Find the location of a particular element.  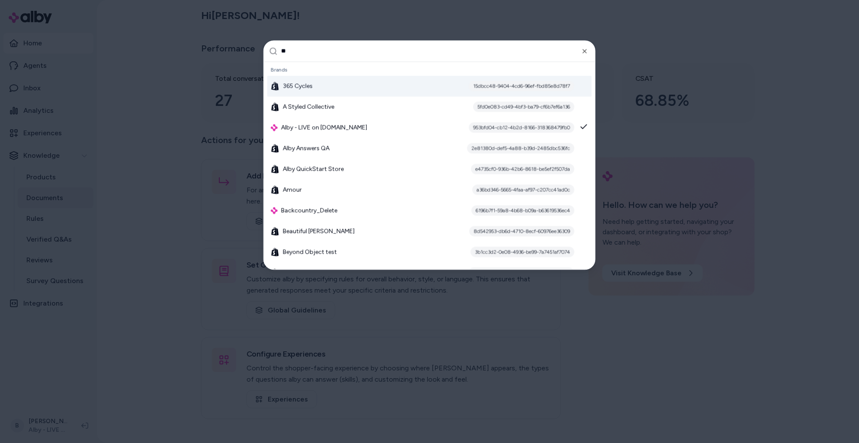

div: a36bd346-5665-4faa-af97-c207cc41ad0c is located at coordinates (523, 190).